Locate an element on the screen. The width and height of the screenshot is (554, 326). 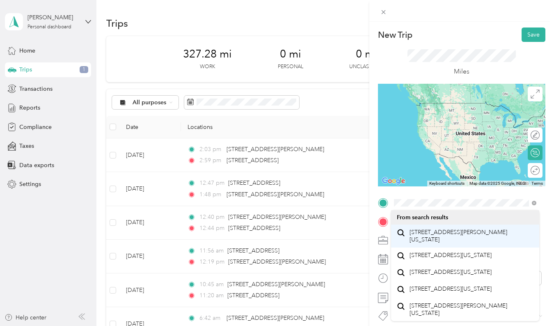
button: Save is located at coordinates (533, 34).